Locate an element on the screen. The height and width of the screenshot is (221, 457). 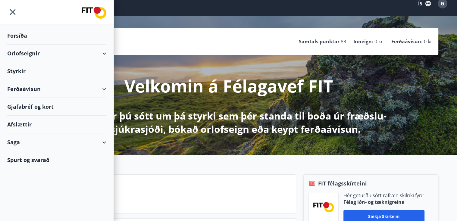
p: Hér getur þú sótt um þá styrki sem þér standa til boða úr fræðslu- og sjúkrasjóði, bókað orlofsei... is located at coordinates (229, 123).